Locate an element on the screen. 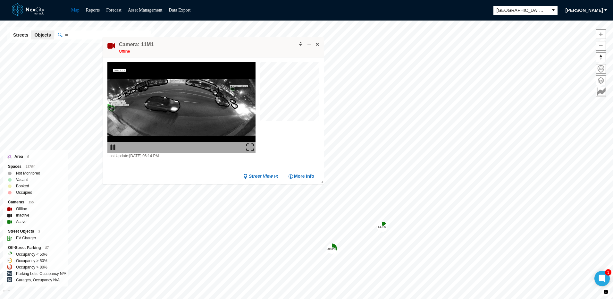 This screenshot has width=613, height=299. a: Forecast is located at coordinates (113, 10).